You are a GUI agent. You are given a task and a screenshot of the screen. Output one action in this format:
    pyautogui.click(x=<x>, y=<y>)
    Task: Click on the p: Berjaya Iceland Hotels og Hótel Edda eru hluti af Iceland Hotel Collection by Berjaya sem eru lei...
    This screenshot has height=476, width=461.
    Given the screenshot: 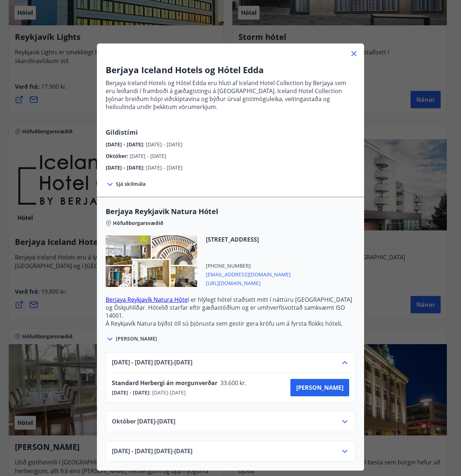 What is the action you would take?
    pyautogui.click(x=230, y=95)
    